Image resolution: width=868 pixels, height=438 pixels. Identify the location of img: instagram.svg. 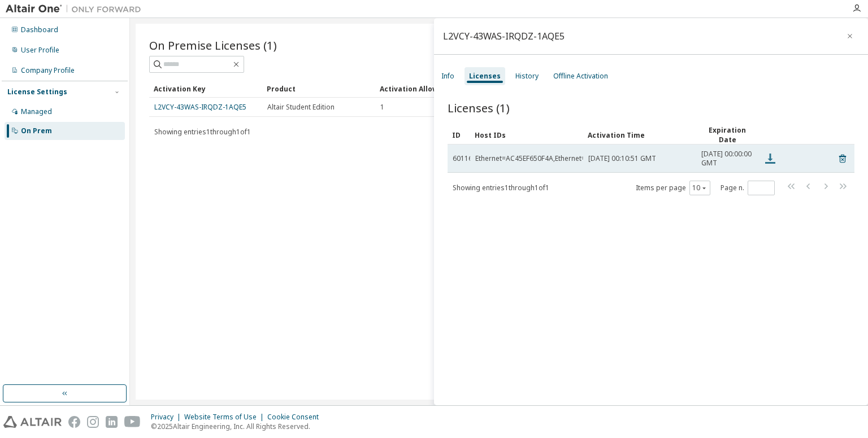
(92, 422).